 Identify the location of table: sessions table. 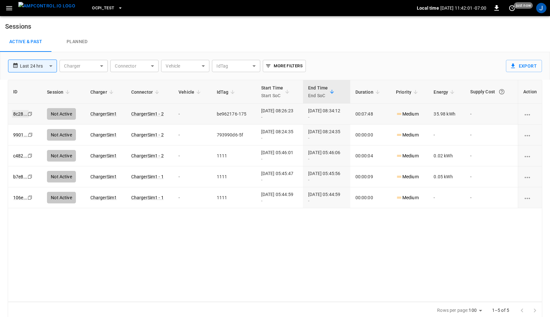
(275, 144).